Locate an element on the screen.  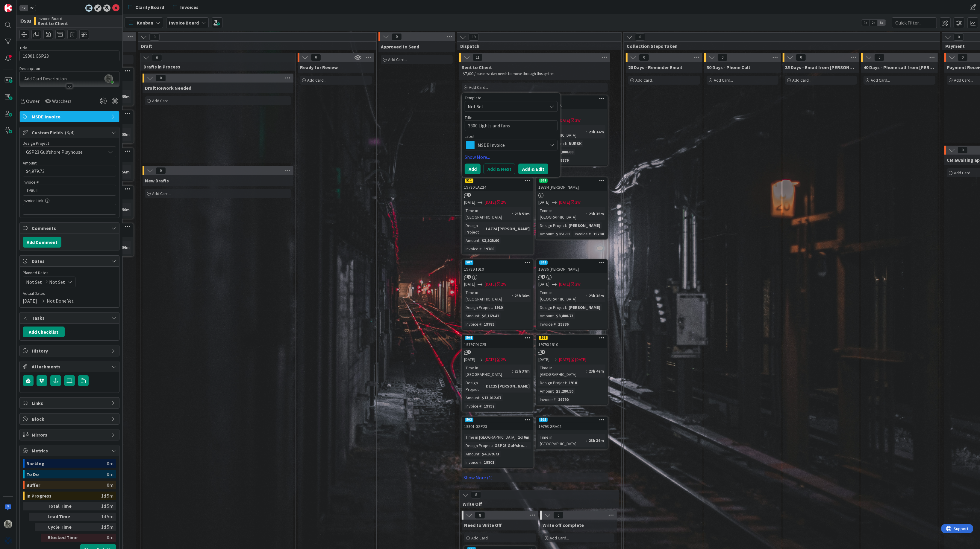
b: Sent to Client is located at coordinates (52, 24).